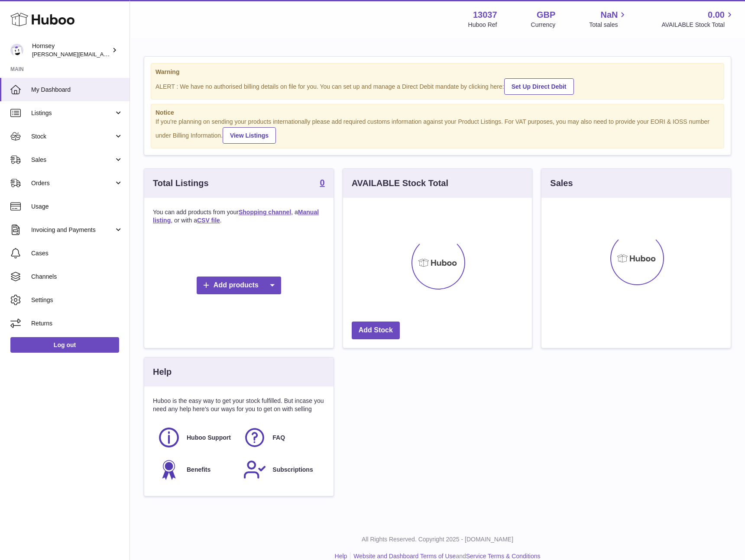  What do you see at coordinates (698, 25) in the screenshot?
I see `span: AVAILABLE Stock Total` at bounding box center [698, 25].